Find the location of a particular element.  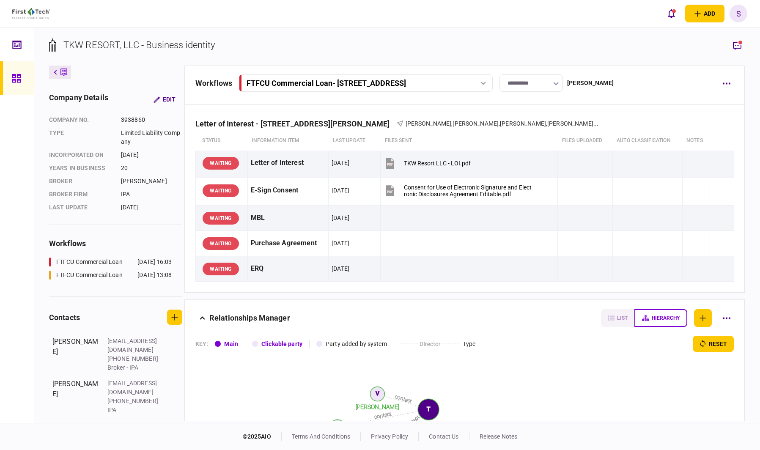

a: privacy policy is located at coordinates (389, 436).